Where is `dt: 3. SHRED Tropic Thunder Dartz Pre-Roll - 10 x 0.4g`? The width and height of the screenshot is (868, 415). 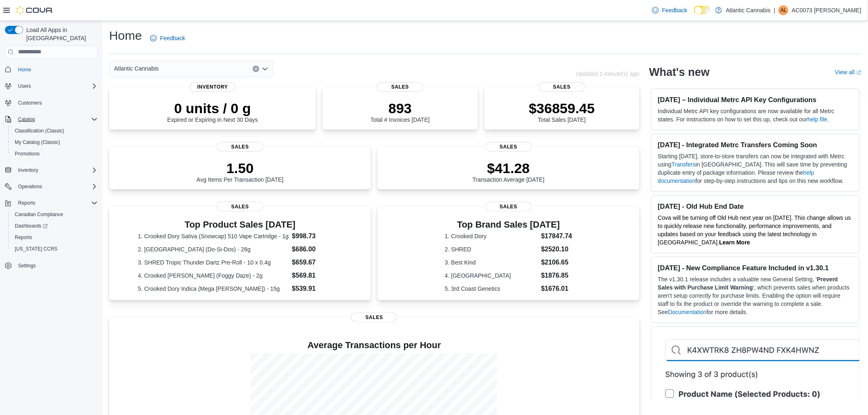 dt: 3. SHRED Tropic Thunder Dartz Pre-Roll - 10 x 0.4g is located at coordinates (213, 263).